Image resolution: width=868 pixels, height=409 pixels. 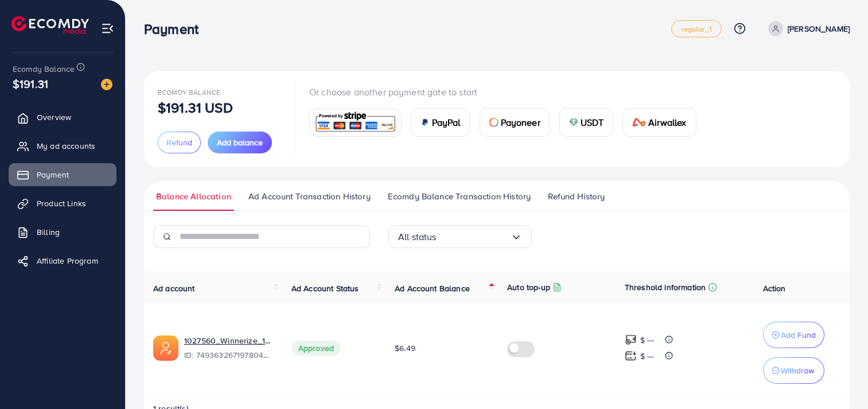 What do you see at coordinates (66, 146) in the screenshot?
I see `span: My ad accounts` at bounding box center [66, 146].